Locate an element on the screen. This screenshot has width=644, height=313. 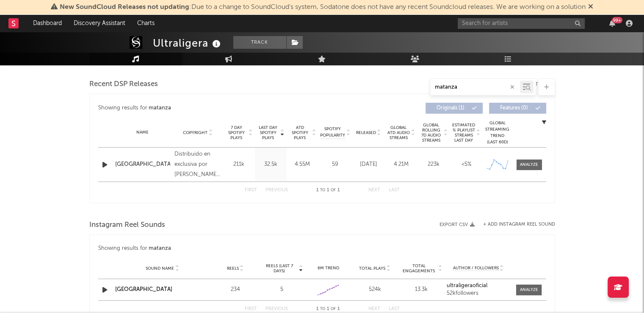
div: 32.5k is located at coordinates (271, 164).